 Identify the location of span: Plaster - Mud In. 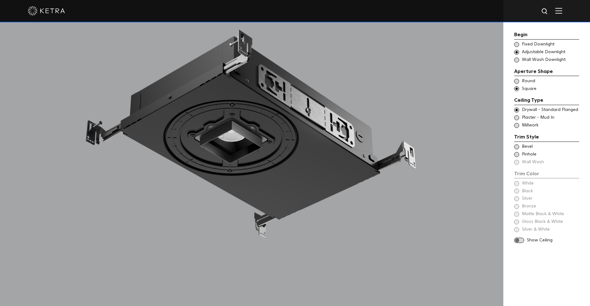
(550, 118).